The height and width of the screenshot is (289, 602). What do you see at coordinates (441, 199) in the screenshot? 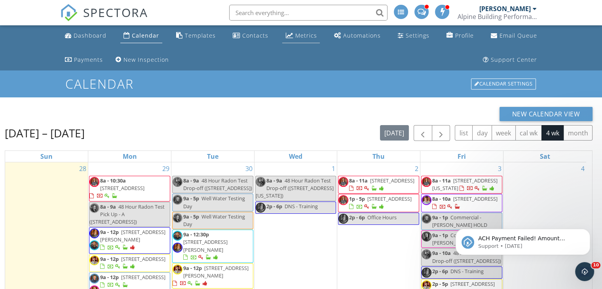
I see `span: 8a - 10a` at bounding box center [441, 199].